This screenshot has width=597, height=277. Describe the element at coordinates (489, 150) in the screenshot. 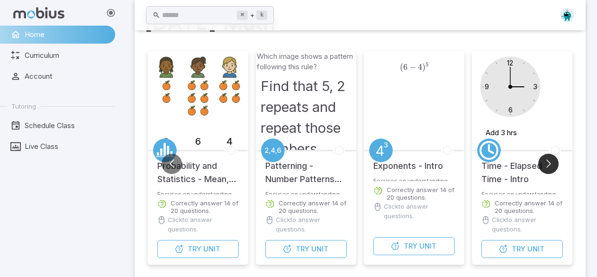

I see `a: Time` at that location.